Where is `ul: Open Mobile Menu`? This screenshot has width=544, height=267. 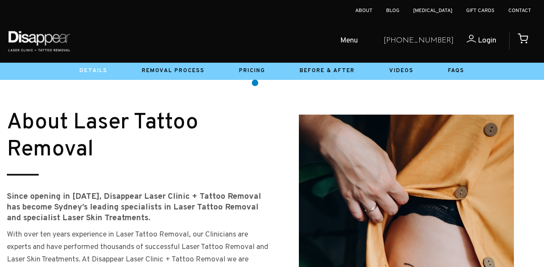 ul: Open Mobile Menu is located at coordinates (227, 41).